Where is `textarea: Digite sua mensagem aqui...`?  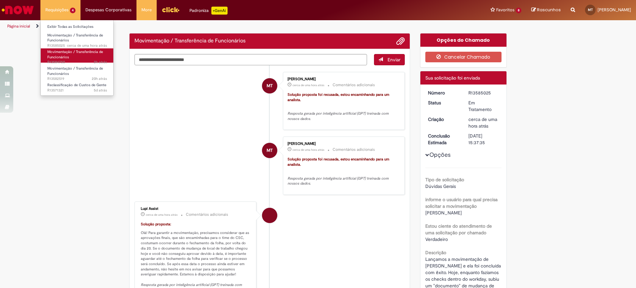 textarea: Digite sua mensagem aqui... is located at coordinates (251, 60).